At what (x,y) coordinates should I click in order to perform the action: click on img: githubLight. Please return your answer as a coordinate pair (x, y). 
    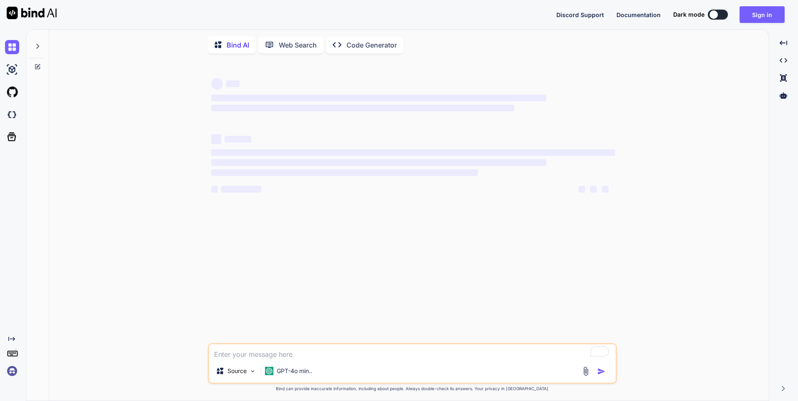
    Looking at the image, I should click on (12, 92).